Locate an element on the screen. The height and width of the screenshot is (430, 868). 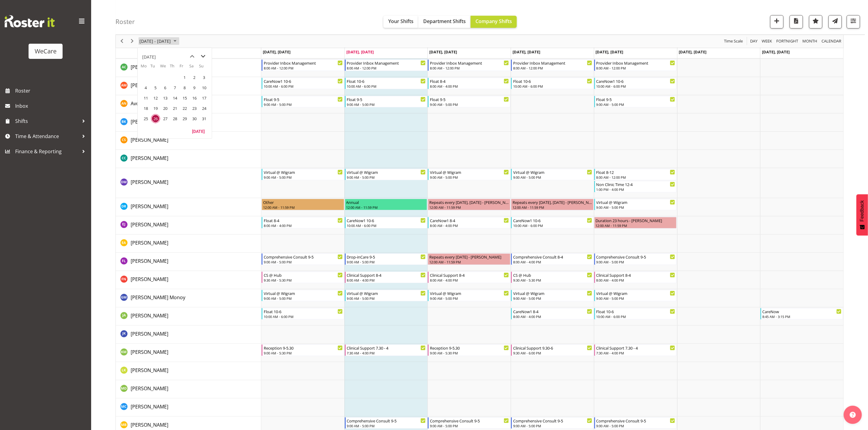
div: Deepti Raturi"s event - Virtual @ Wigram Begin From Friday, August 29, 2025 at 9:00:00 AM GMT+12:... is located at coordinates (635, 205).